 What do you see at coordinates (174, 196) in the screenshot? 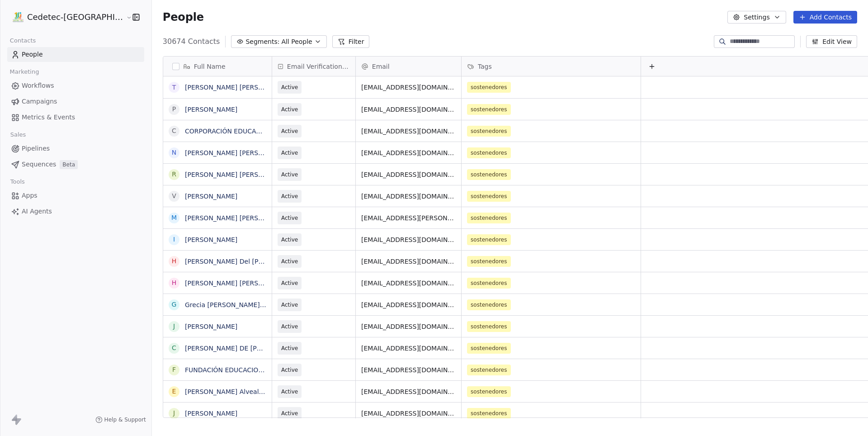
I see `div: V` at bounding box center [174, 196].